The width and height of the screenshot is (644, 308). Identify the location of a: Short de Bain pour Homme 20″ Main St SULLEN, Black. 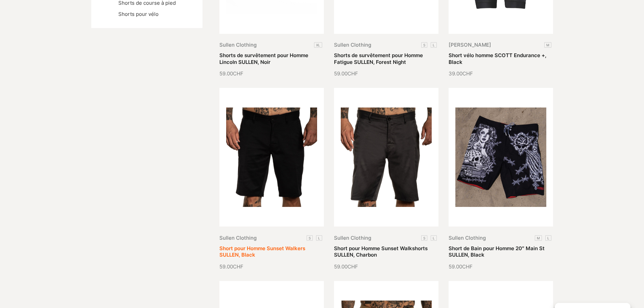
(497, 252).